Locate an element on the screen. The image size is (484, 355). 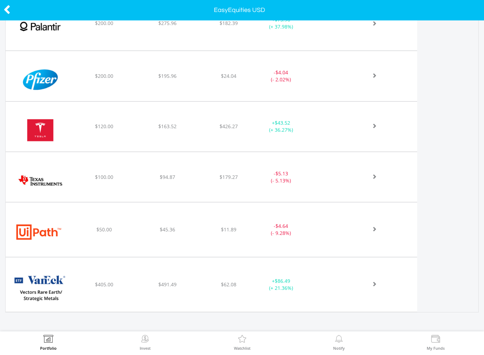
span: $50.00 is located at coordinates (104, 229).